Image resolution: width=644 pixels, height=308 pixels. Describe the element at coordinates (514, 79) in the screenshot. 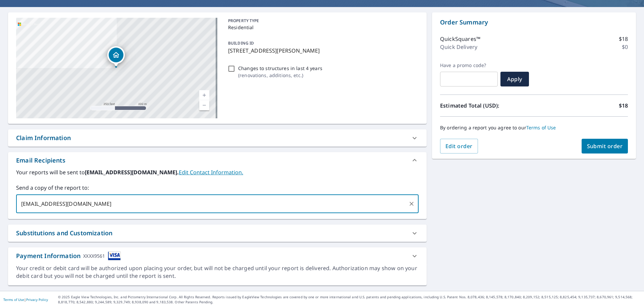

I see `span: Apply` at that location.